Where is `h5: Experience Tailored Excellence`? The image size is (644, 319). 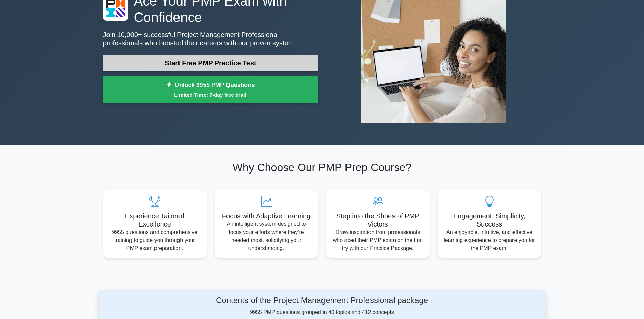 h5: Experience Tailored Excellence is located at coordinates (155, 220).